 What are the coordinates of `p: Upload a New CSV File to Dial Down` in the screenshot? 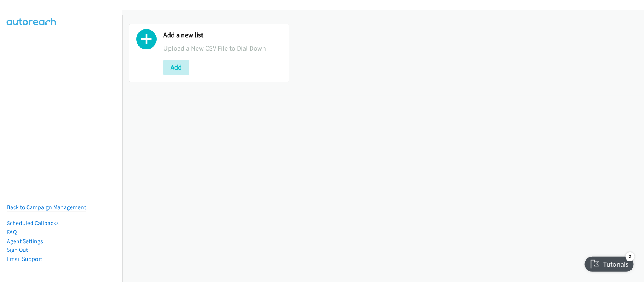 It's located at (222, 48).